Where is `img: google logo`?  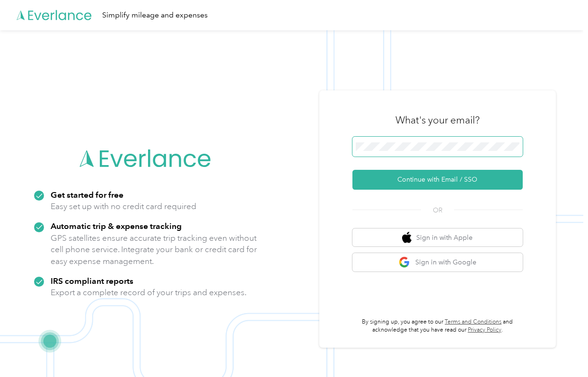
img: google logo is located at coordinates (405, 262).